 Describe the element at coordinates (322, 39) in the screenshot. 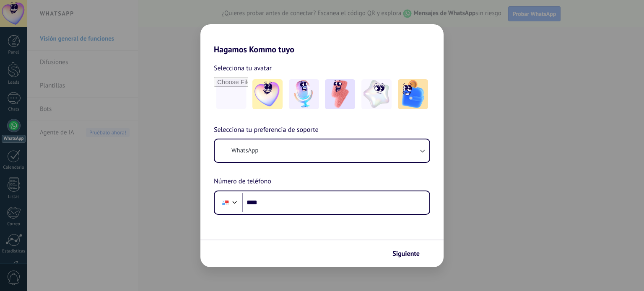

I see `h2: Hagamos Kommo tuyo` at that location.